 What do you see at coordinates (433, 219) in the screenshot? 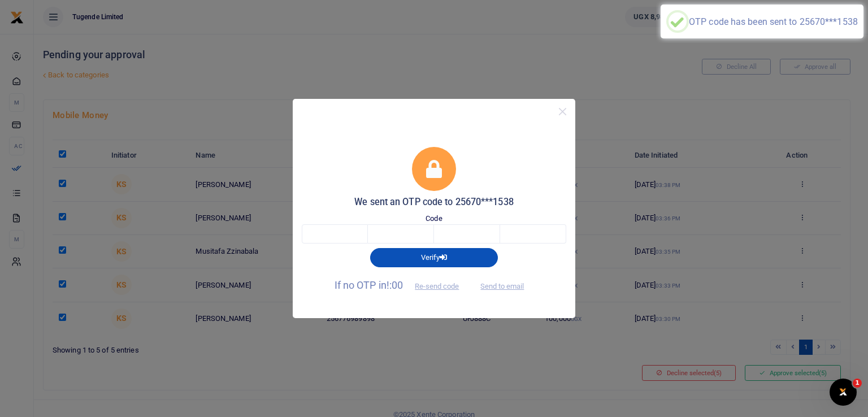
I see `label: Code` at bounding box center [433, 219].